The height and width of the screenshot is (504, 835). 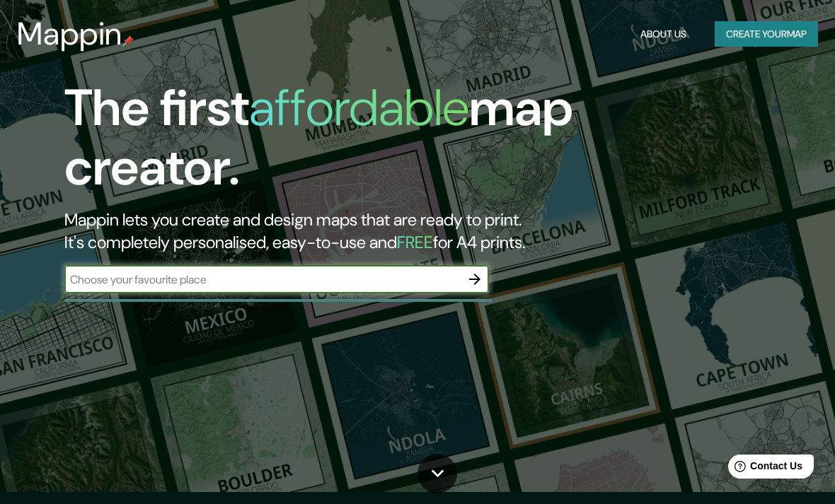 I want to click on h2: Mappin lets you create and design maps that are ready to print. It's completely personalised, eas..., so click(x=398, y=231).